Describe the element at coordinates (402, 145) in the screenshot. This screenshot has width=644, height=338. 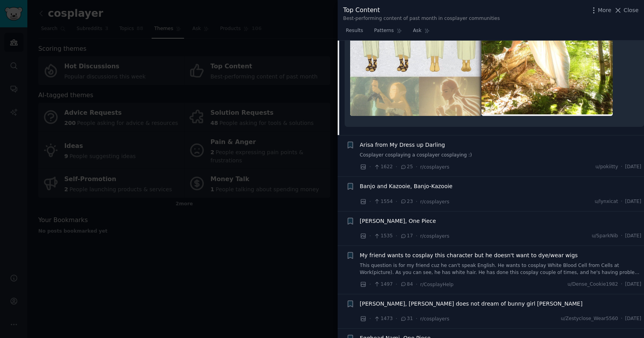
I see `span: Arisa from My Dress up Darling` at that location.